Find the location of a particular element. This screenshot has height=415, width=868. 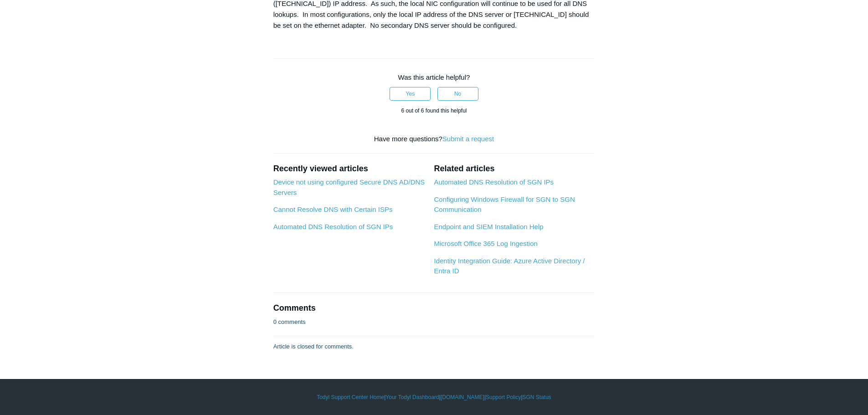

span: Was this article helpful? is located at coordinates (434, 77).